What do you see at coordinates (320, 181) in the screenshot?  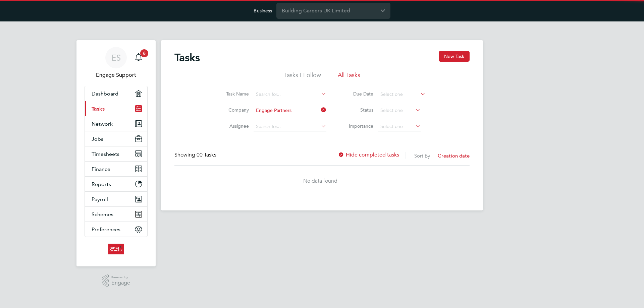 I see `div: No data found` at bounding box center [320, 181].